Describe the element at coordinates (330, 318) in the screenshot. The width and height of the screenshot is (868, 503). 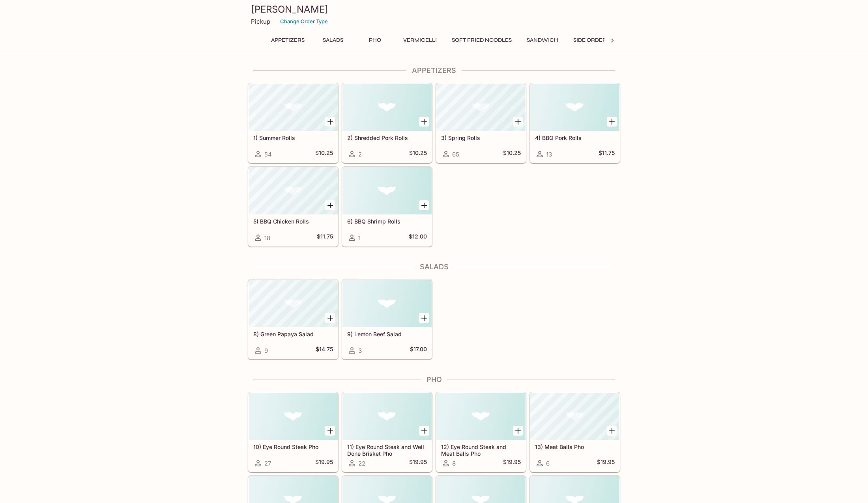
I see `button: Add 8) Green Papaya Salad` at that location.